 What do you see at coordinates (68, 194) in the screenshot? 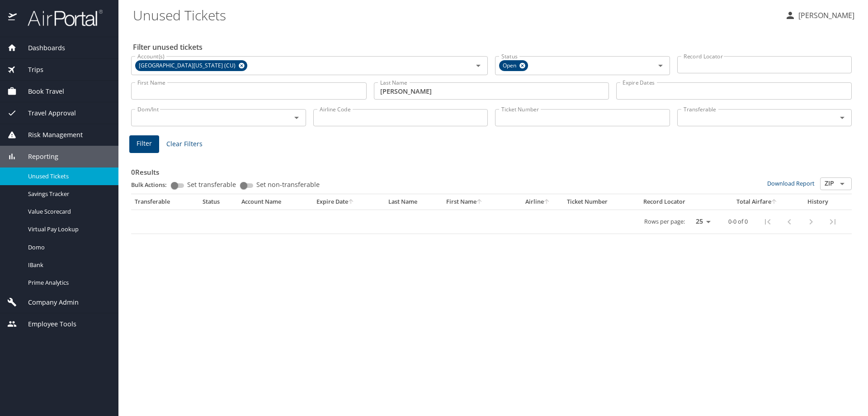
I see `span: Savings Tracker` at bounding box center [68, 194].